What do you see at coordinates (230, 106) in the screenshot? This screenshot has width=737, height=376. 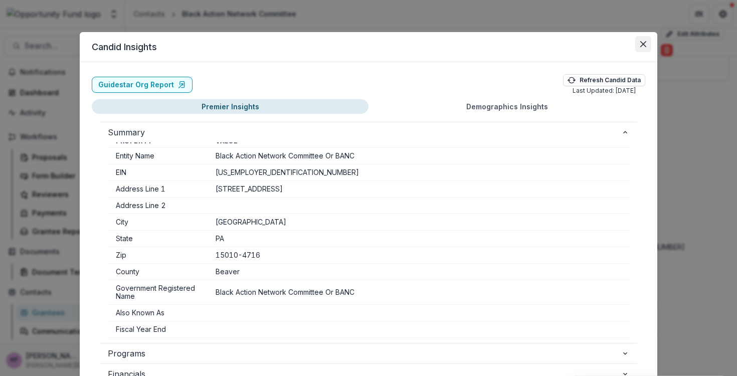 I see `button: Premier Insights` at bounding box center [230, 106].